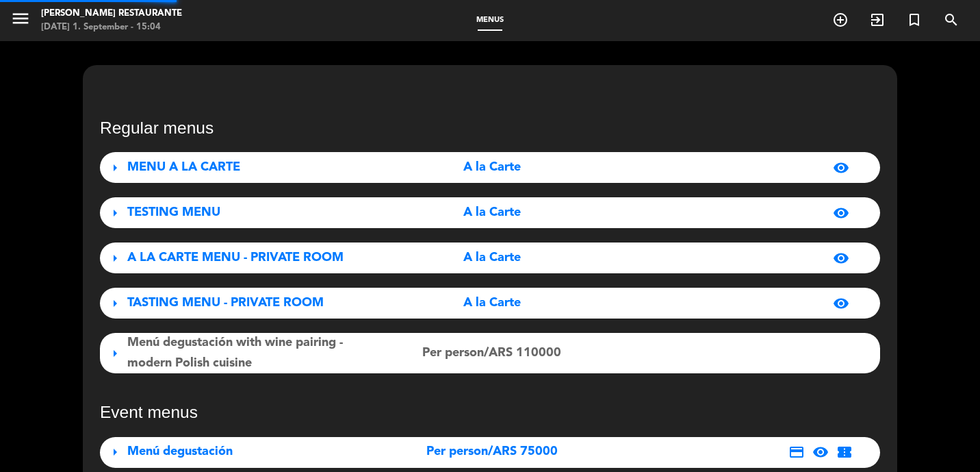 This screenshot has height=472, width=980. I want to click on span: TASTING MENU - PRIVATE ROOM, so click(225, 302).